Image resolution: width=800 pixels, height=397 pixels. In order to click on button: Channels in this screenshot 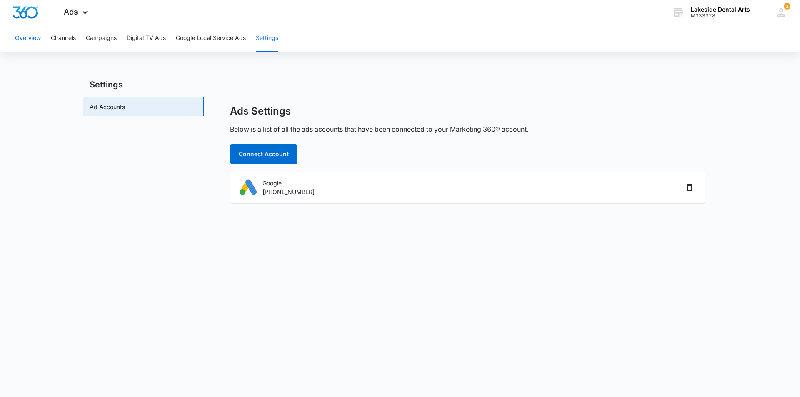, I will do `click(63, 38)`.